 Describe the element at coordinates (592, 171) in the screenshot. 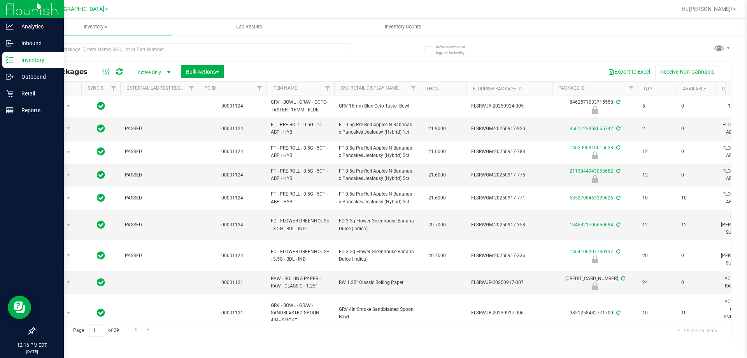

I see `a: 2113844943063682` at that location.